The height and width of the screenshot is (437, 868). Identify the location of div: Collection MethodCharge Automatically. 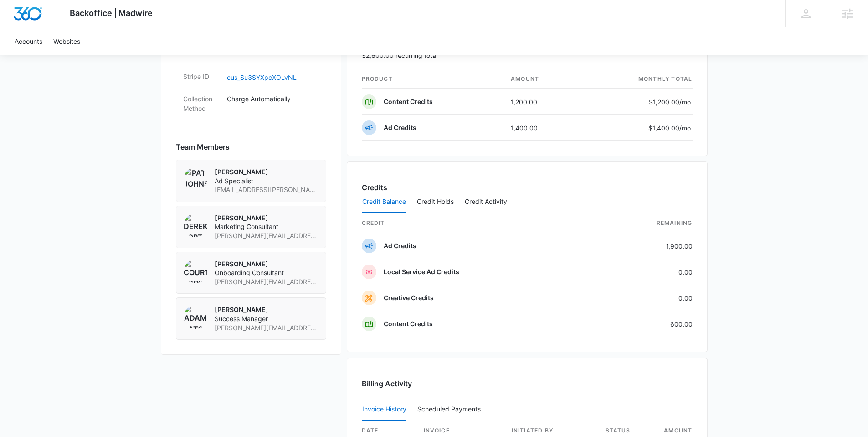
(251, 103).